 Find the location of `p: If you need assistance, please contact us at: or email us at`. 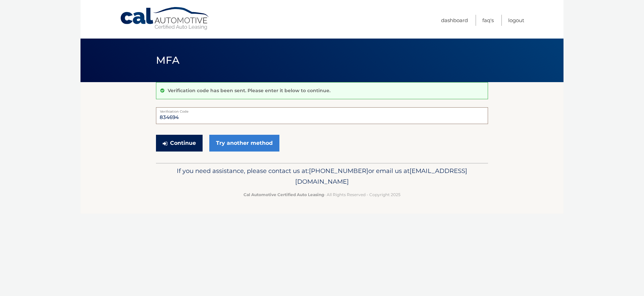

p: If you need assistance, please contact us at: or email us at is located at coordinates (322, 176).